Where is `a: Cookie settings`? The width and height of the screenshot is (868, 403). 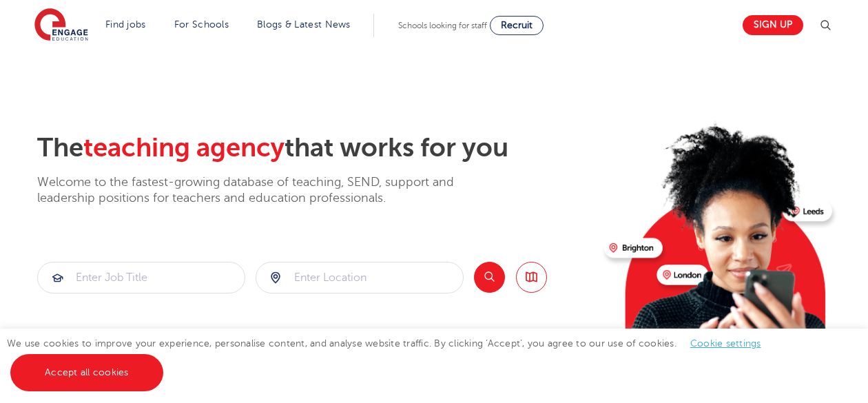
a: Cookie settings is located at coordinates (726, 343).